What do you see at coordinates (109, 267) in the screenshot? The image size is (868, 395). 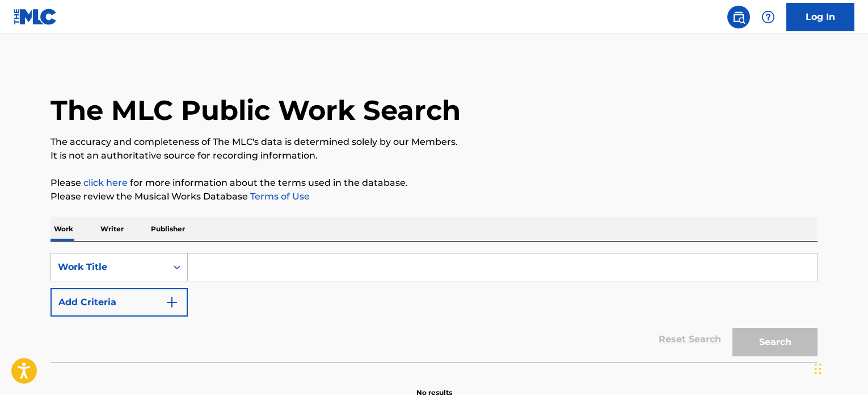 I see `div: Work Title` at bounding box center [109, 267].